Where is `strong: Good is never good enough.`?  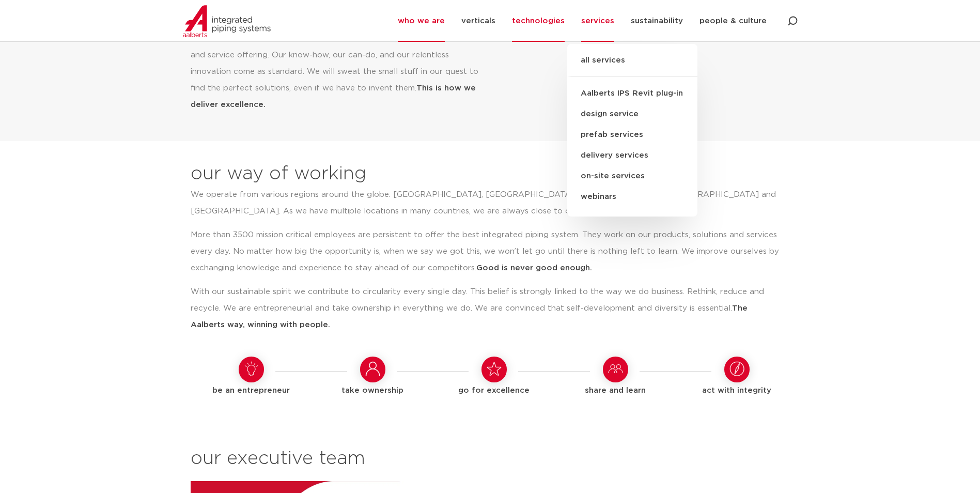 strong: Good is never good enough. is located at coordinates (534, 268).